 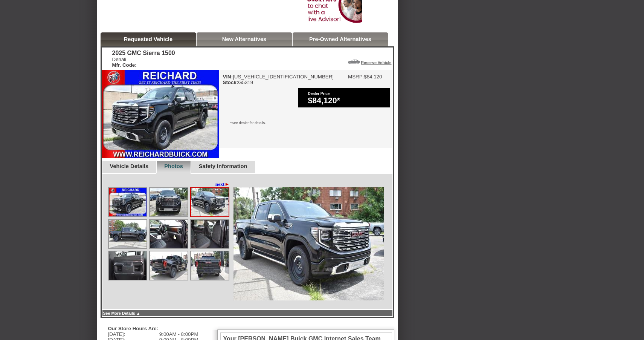 What do you see at coordinates (222, 184) in the screenshot?
I see `a: next►` at bounding box center [222, 184].